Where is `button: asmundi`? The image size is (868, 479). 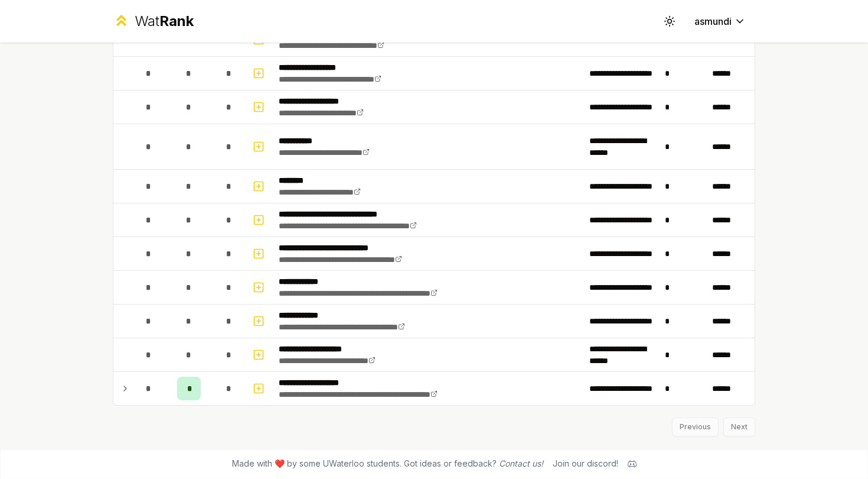
button: asmundi is located at coordinates (720, 22).